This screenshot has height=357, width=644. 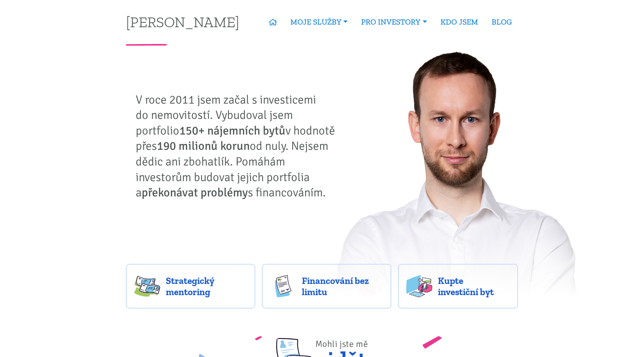 I want to click on p: V roce 2011 jsem začal s investicemi do nemovitostí. Vybudoval jsem portfolio v hodnotě přes od n..., so click(x=238, y=146).